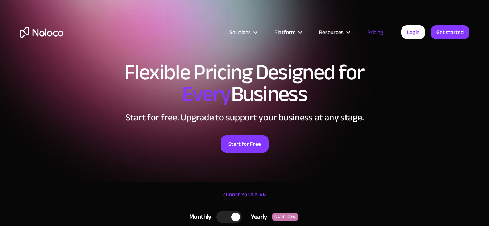 The width and height of the screenshot is (489, 226). I want to click on h2: Start for free. Upgrade to support your business at any stage., so click(245, 118).